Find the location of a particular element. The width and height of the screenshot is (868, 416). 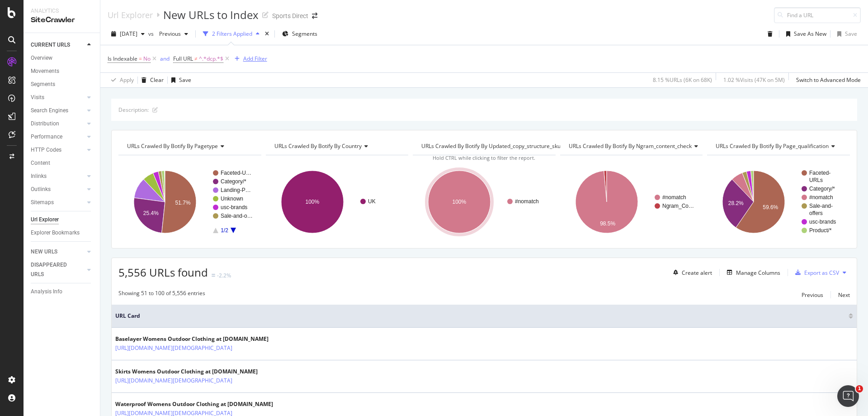

text: usc-brands is located at coordinates (234, 207).